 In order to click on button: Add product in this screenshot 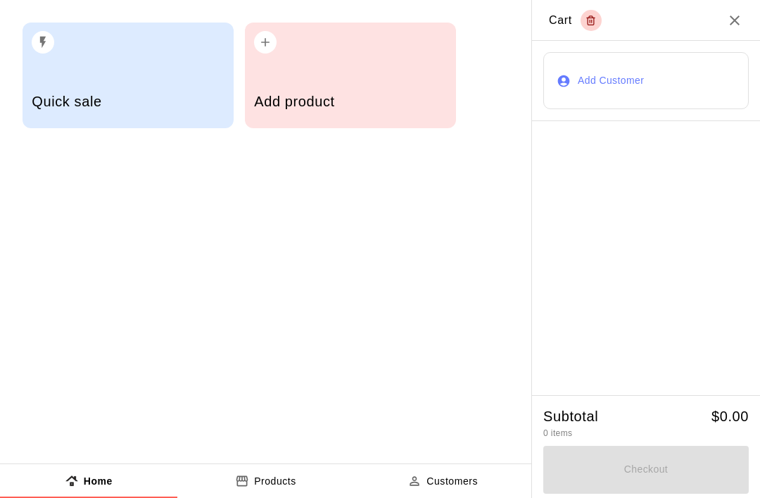, I will do `click(351, 75)`.